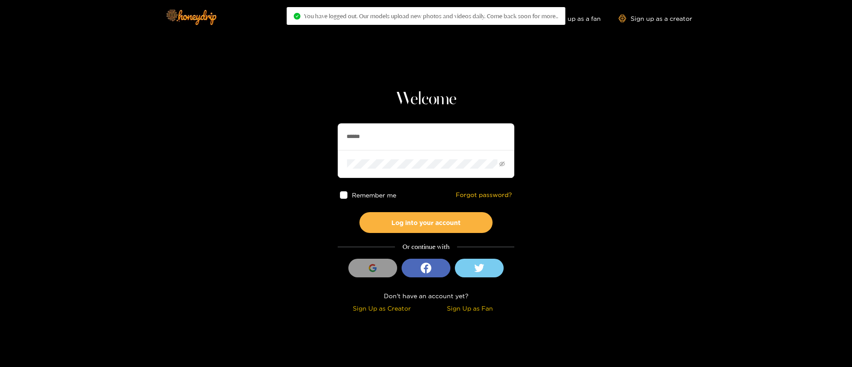 Image resolution: width=852 pixels, height=367 pixels. I want to click on a: Forgot password?, so click(484, 195).